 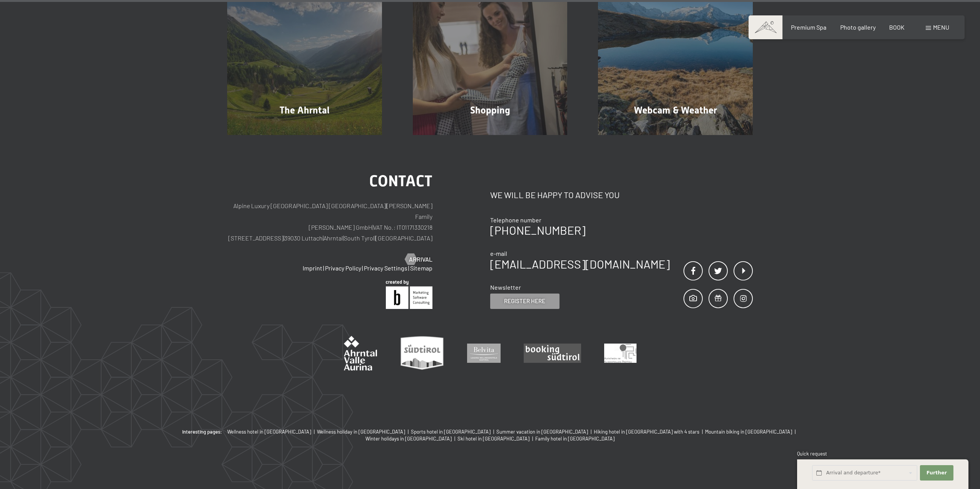 I want to click on font: Arrival, so click(x=421, y=259).